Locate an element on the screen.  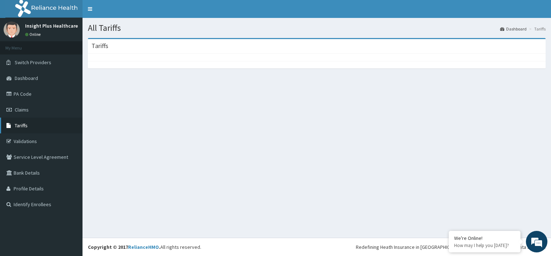
p: How may I help you today? is located at coordinates (484, 245).